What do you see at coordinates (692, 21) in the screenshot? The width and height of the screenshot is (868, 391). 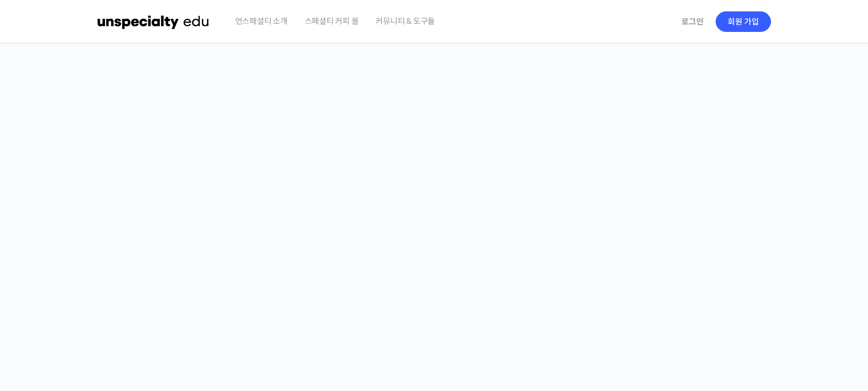 I see `a: 로그인` at bounding box center [692, 21].